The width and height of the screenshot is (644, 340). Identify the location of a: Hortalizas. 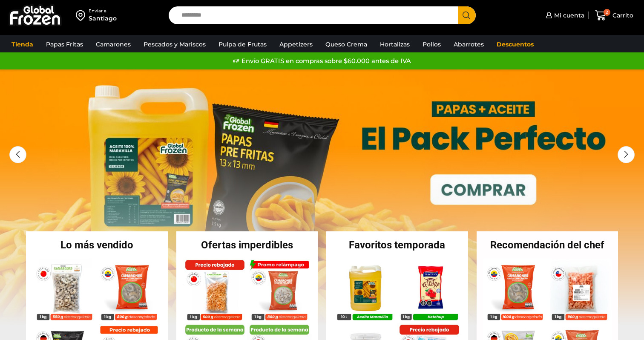
(395, 44).